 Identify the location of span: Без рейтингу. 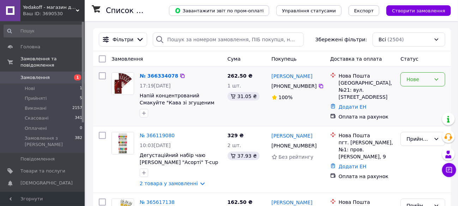
(296, 157).